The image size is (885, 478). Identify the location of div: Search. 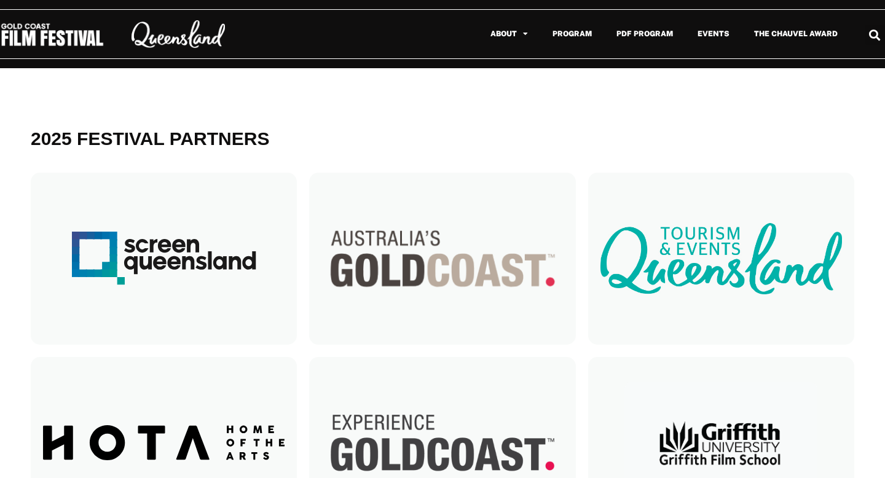
(875, 34).